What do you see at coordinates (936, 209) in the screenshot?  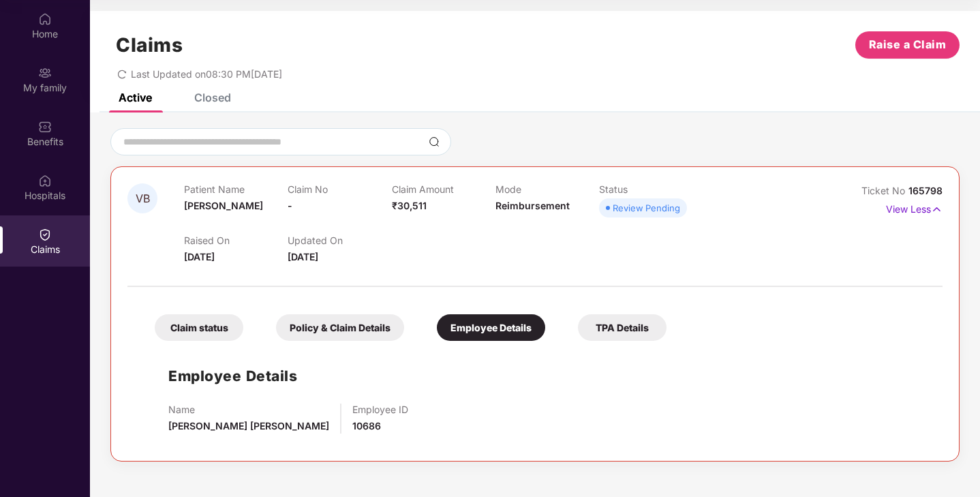 I see `img: svg+xml;base64,PHN2ZyB4bWxucz0iaHR0cDovL3d3dy53My5vcmcvMjAwMC9zdmciIHdpZHRoPSIxNyIgaGVpZ2h0PSIxNy...` at bounding box center [936, 209].